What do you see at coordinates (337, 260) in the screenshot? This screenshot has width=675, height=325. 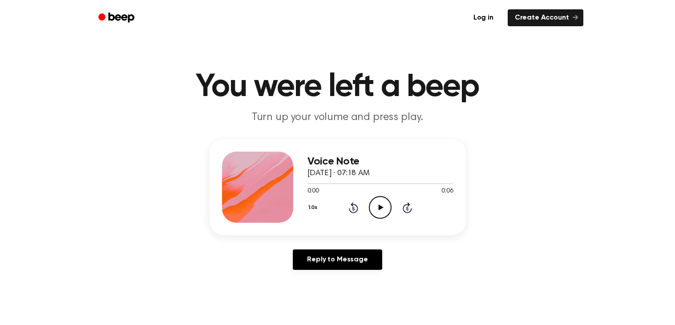 I see `a: Reply to Message` at bounding box center [337, 260].